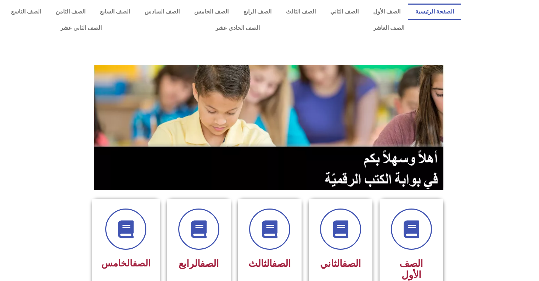  Describe the element at coordinates (126, 263) in the screenshot. I see `span: الخامس` at that location.